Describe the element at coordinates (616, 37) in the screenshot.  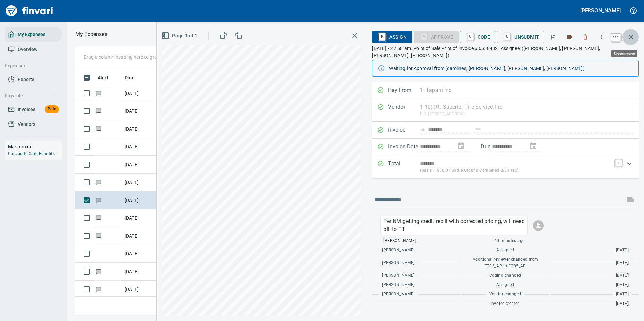
I see `a: esc` at that location.